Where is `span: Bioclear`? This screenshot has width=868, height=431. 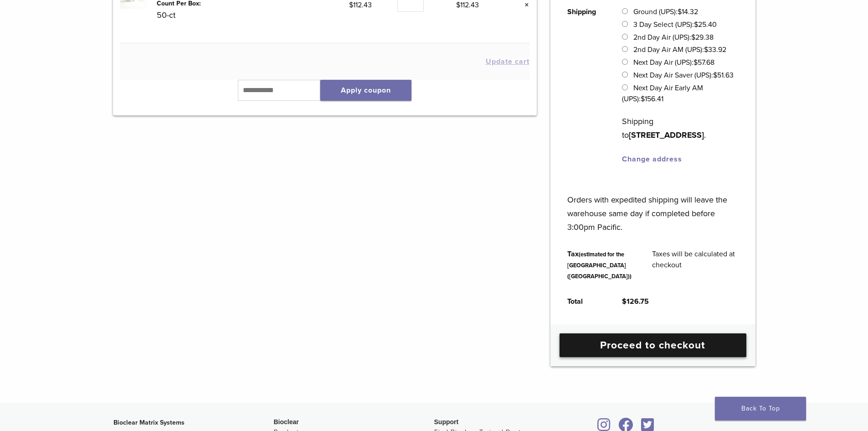 span: Bioclear is located at coordinates (286, 422).